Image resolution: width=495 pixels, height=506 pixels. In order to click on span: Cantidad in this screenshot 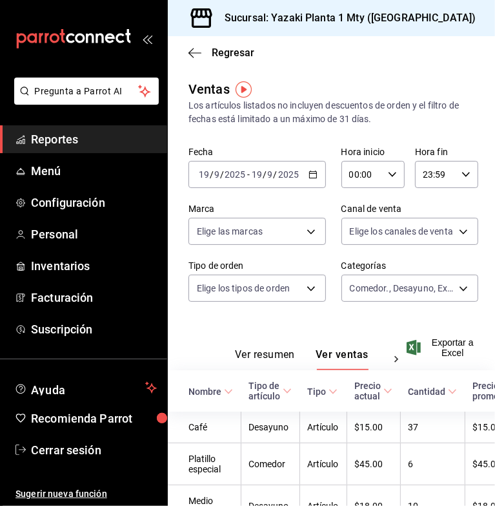, I will do `click(433, 391)`.